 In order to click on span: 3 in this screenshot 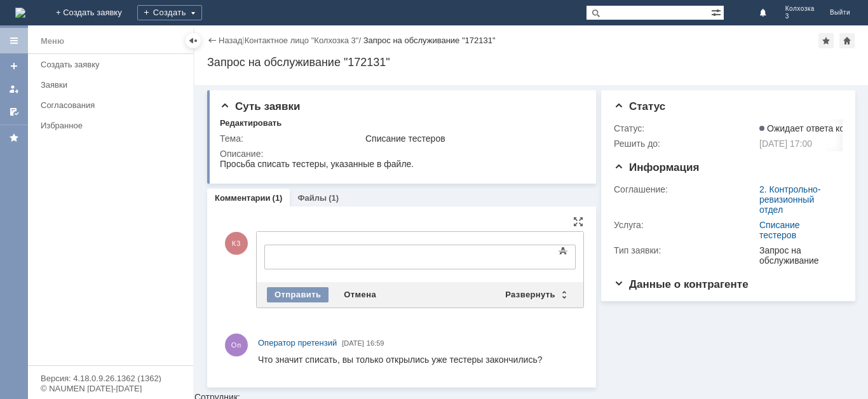, I will do `click(801, 17)`.